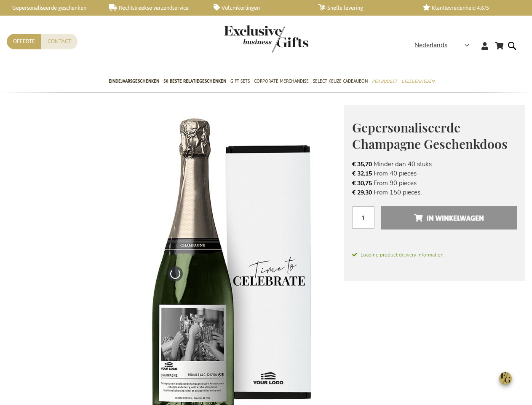  I want to click on li: From 90 pieces, so click(434, 183).